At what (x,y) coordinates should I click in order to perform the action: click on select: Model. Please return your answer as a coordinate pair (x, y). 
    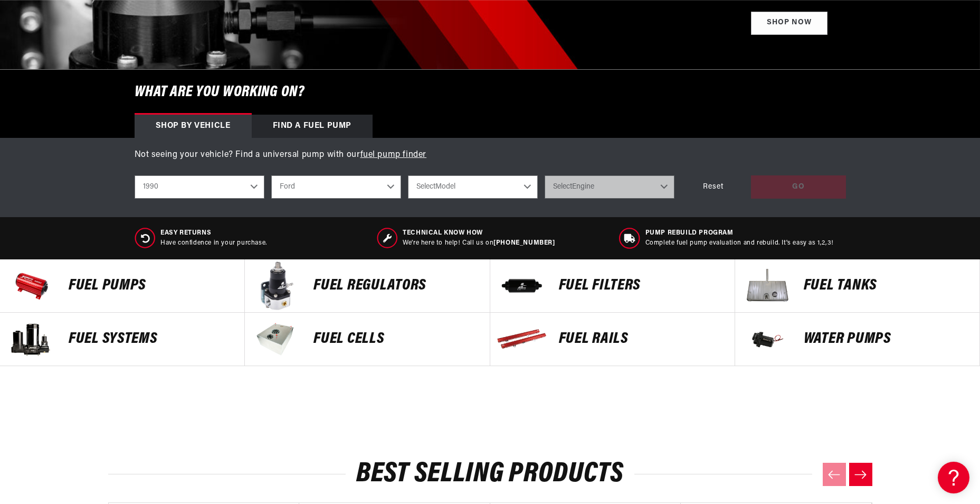
    Looking at the image, I should click on (473, 187).